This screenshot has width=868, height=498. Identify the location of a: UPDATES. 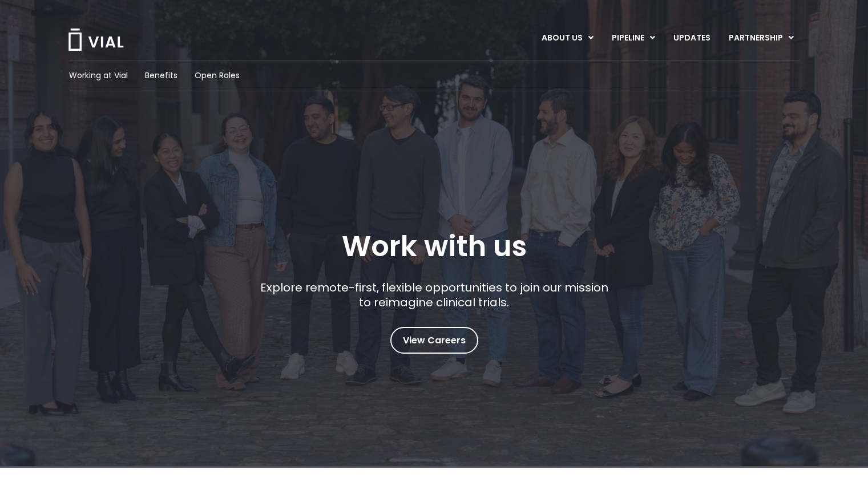
(692, 38).